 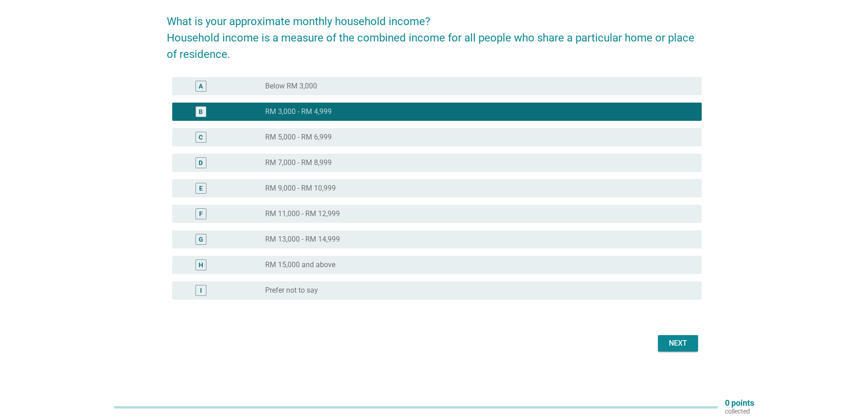 I want to click on p: 0 points, so click(x=739, y=403).